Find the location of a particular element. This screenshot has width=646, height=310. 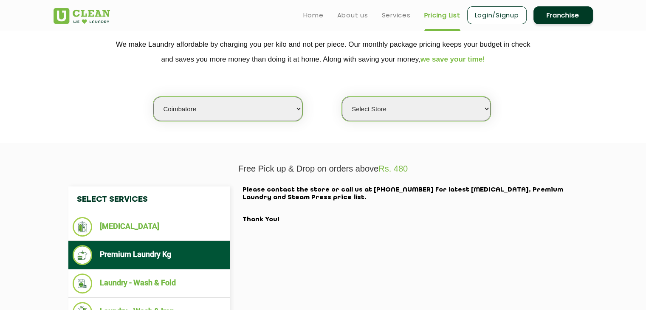

img: Dry Cleaning is located at coordinates (82, 227).